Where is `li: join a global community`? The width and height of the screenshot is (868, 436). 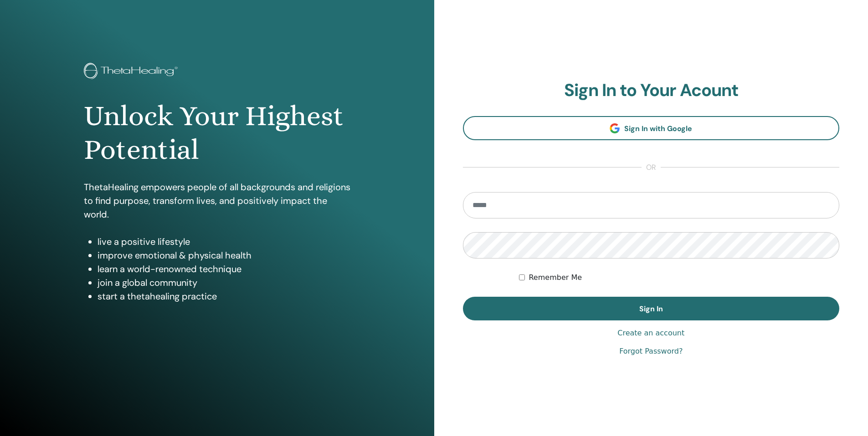 li: join a global community is located at coordinates (223, 283).